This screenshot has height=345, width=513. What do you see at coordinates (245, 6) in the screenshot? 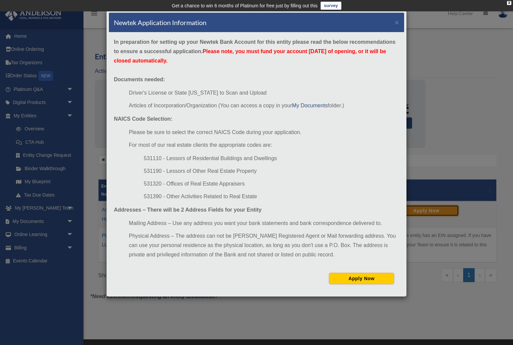
I see `div: Get a chance to win 6 months of Platinum for free just by filling out this` at bounding box center [245, 6].